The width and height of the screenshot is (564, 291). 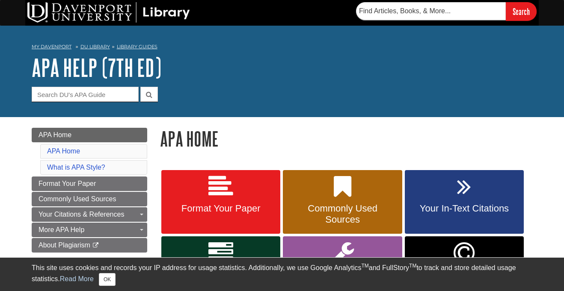 What do you see at coordinates (81, 214) in the screenshot?
I see `span: Your Citations & References` at bounding box center [81, 214].